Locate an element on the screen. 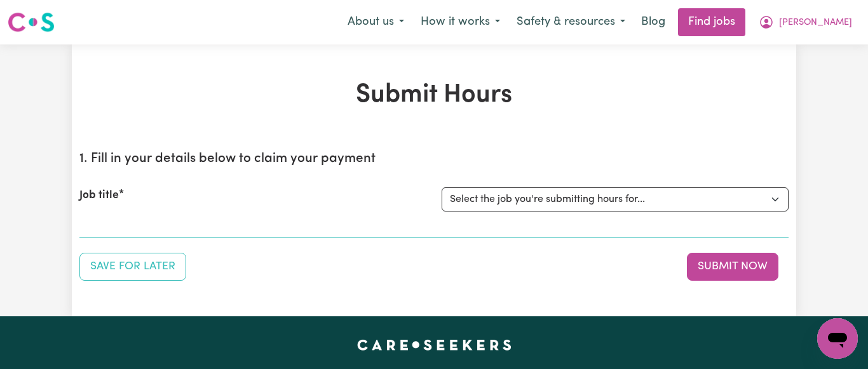  a: Careseekers home page is located at coordinates (434, 344).